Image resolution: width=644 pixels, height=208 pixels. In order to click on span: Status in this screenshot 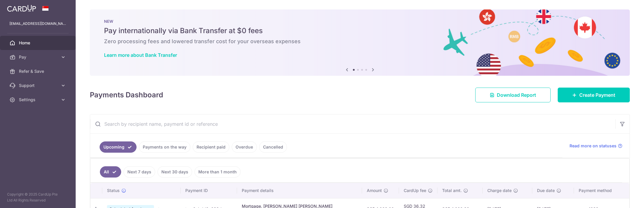, I will do `click(113, 191)`.